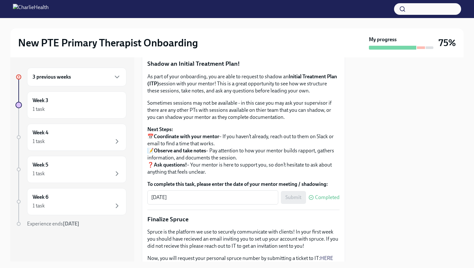 This screenshot has height=268, width=474. Describe the element at coordinates (243, 239) in the screenshot. I see `p: Spruce is the platform we use to securely communicate with clients! In your first week you should...` at that location.